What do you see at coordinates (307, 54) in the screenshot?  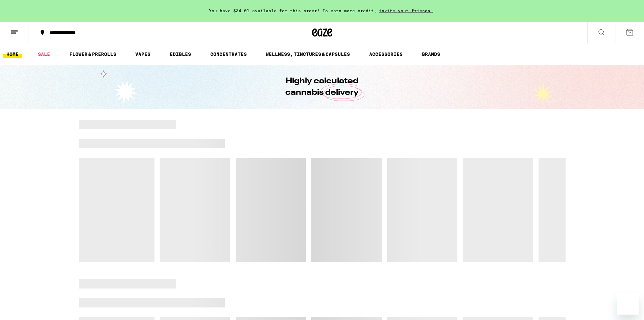 I see `a: WELLNESS, TINCTURES & CAPSULES` at bounding box center [307, 54].